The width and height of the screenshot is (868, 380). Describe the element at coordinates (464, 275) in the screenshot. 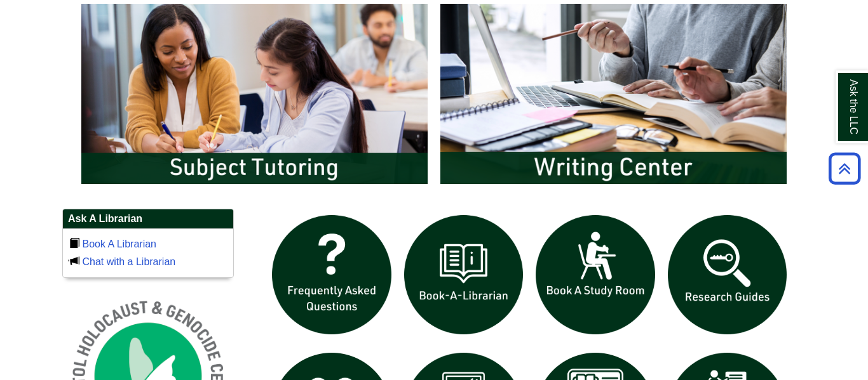

I see `img: Book a Librarian icon links to book a librarian web page` at that location.